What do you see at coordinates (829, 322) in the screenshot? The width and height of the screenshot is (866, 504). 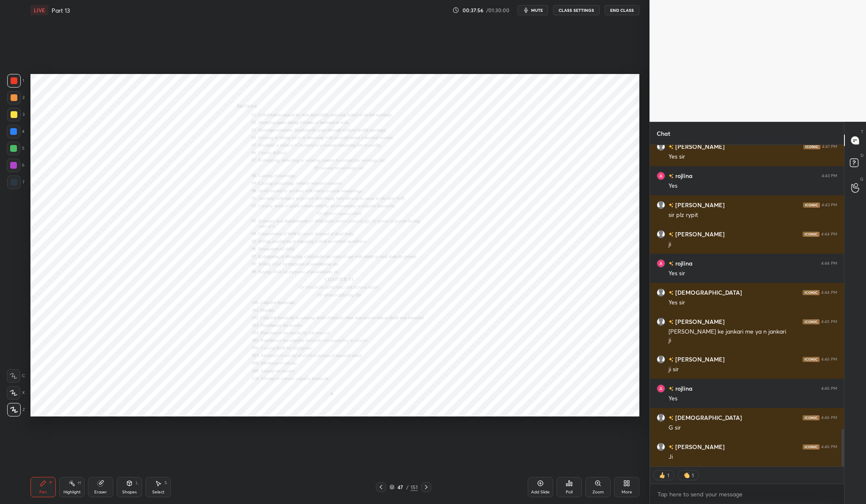 I see `div: 4:45 PM` at bounding box center [829, 322].